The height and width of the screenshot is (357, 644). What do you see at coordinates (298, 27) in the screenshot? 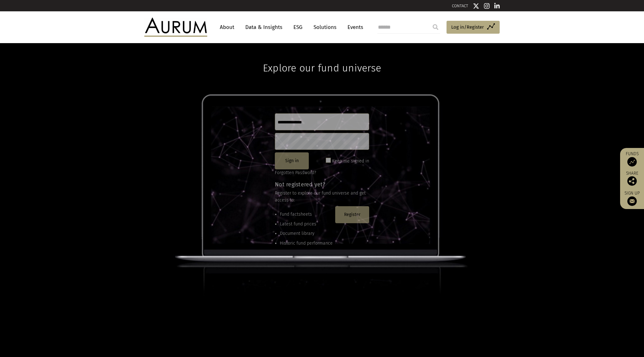
I see `a: ESG` at bounding box center [298, 27].